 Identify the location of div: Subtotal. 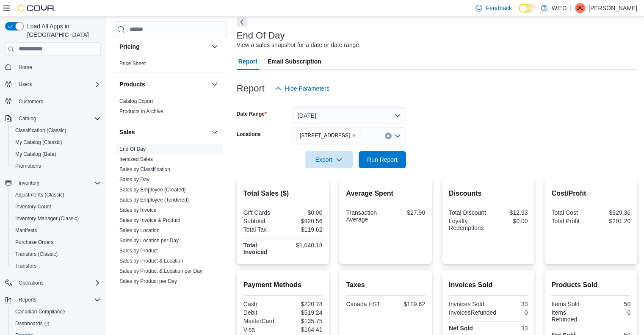
(262, 221).